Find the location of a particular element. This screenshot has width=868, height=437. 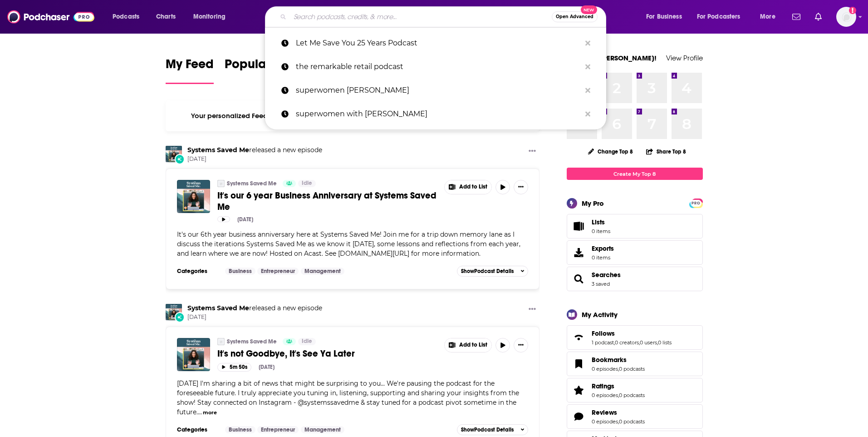

a: 0 users is located at coordinates (648, 342).